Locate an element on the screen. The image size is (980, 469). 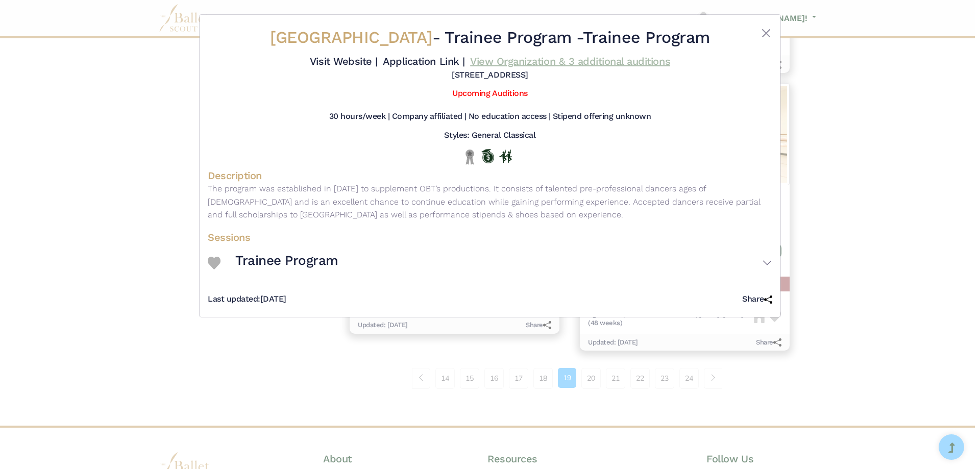
a: Application Link | is located at coordinates (423, 61).